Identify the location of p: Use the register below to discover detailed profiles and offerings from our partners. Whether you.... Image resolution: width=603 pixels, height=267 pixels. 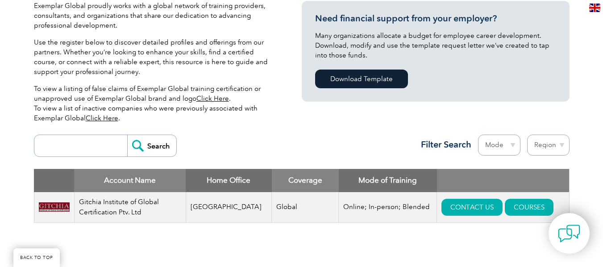
(155, 57).